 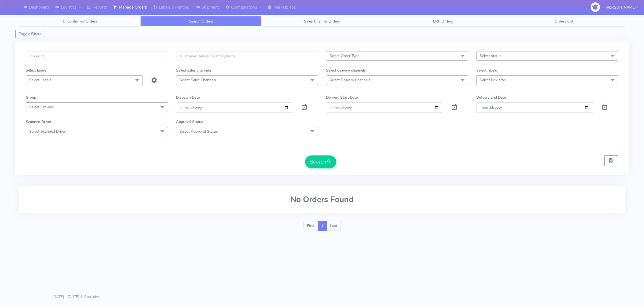 I want to click on span: Select Scanned Driver, so click(x=48, y=131).